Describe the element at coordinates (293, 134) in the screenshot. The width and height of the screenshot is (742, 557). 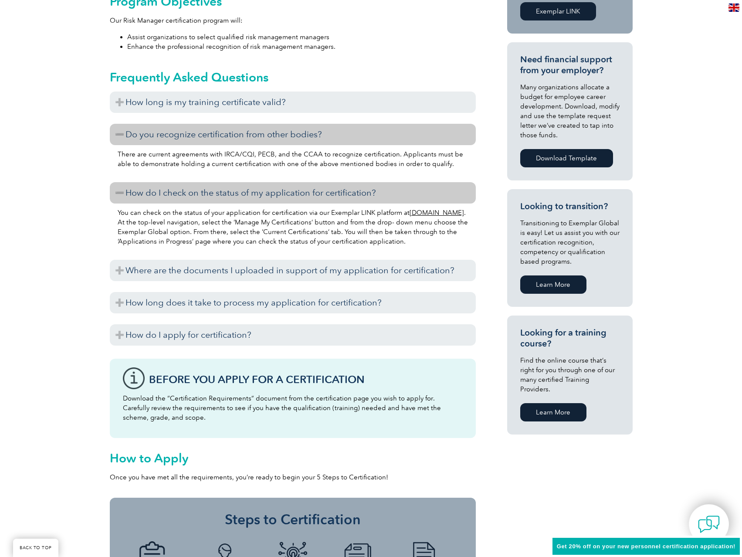
I see `h3: Do you recognize certification from other bodies?` at that location.